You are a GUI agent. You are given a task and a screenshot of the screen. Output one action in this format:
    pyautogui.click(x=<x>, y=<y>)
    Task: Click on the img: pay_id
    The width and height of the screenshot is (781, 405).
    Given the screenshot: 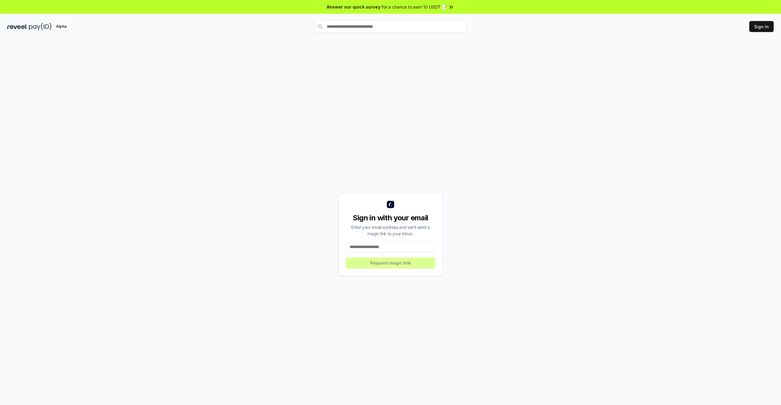 What is the action you would take?
    pyautogui.click(x=40, y=27)
    